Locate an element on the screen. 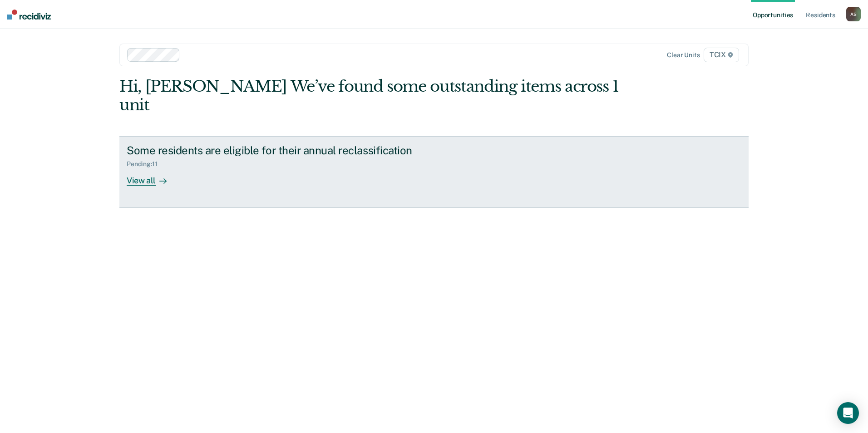  button: AS is located at coordinates (854, 14).